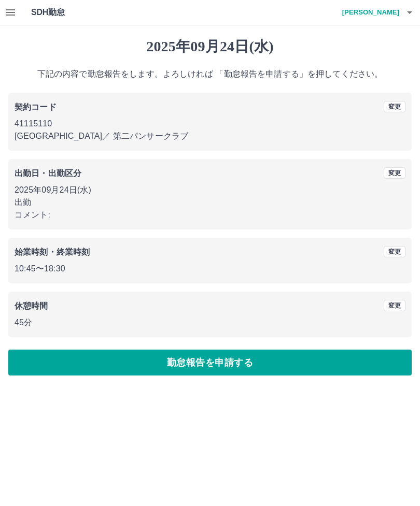 The height and width of the screenshot is (506, 420). I want to click on p: 41115110, so click(210, 124).